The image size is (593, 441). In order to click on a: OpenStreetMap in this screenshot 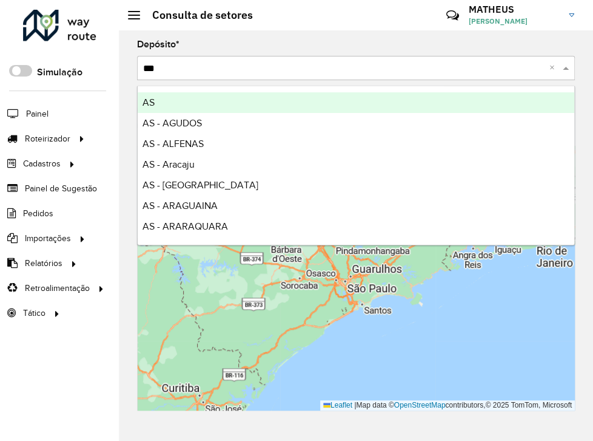, I will do `click(420, 405)`.